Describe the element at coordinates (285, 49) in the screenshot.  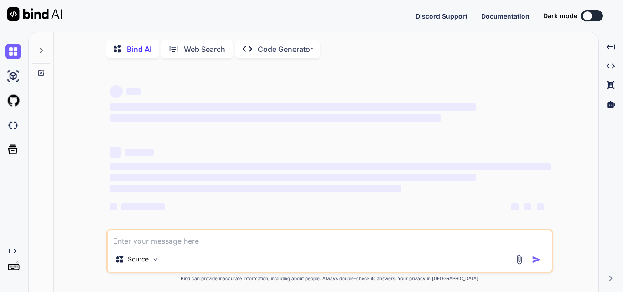
I see `p: Code Generator` at that location.